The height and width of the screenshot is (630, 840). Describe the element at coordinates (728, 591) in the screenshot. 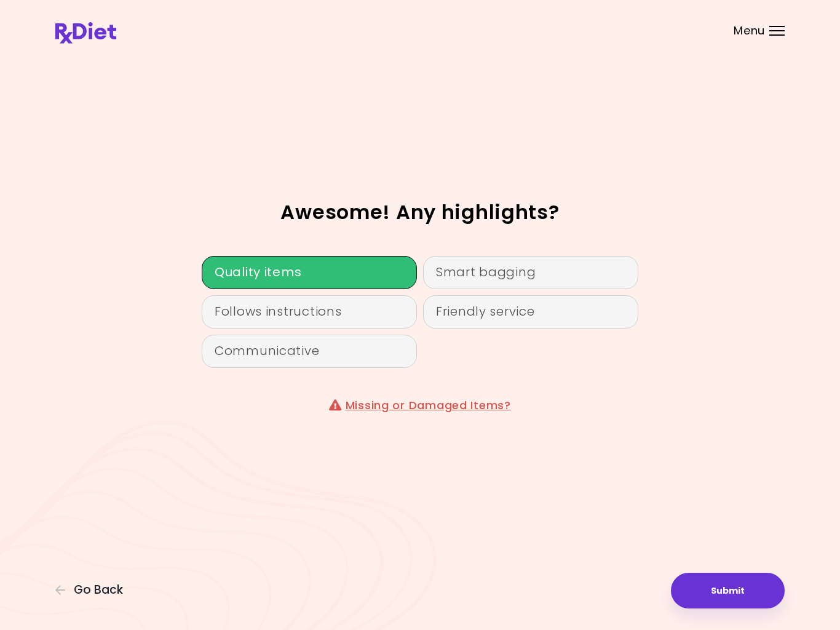

I see `button: Submit` at that location.